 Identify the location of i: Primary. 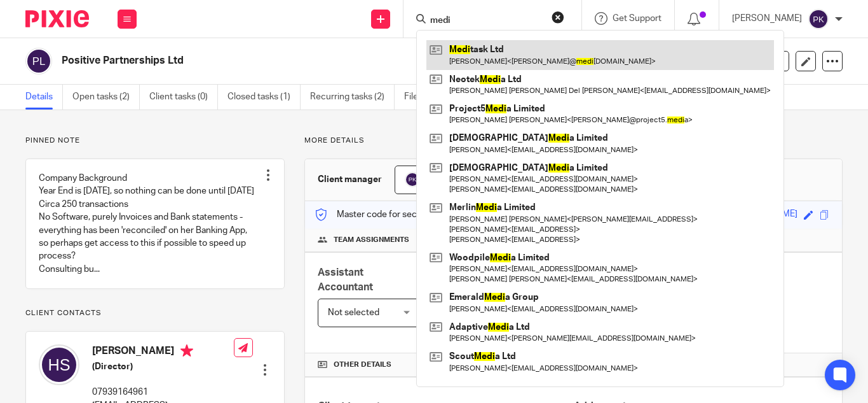
(186, 350).